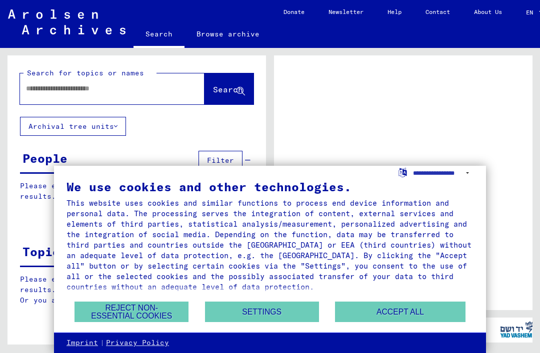  I want to click on img: yv_logo.png, so click(516, 330).